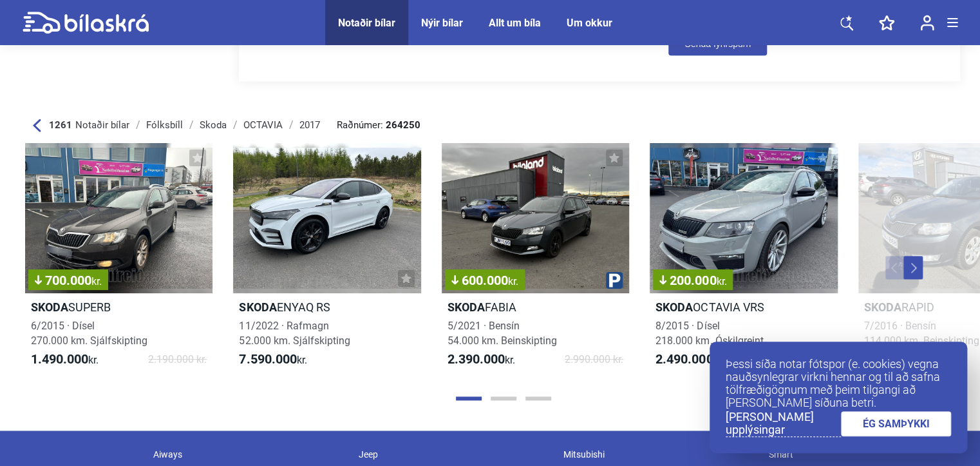 This screenshot has width=980, height=466. I want to click on div: Skoda, so click(213, 125).